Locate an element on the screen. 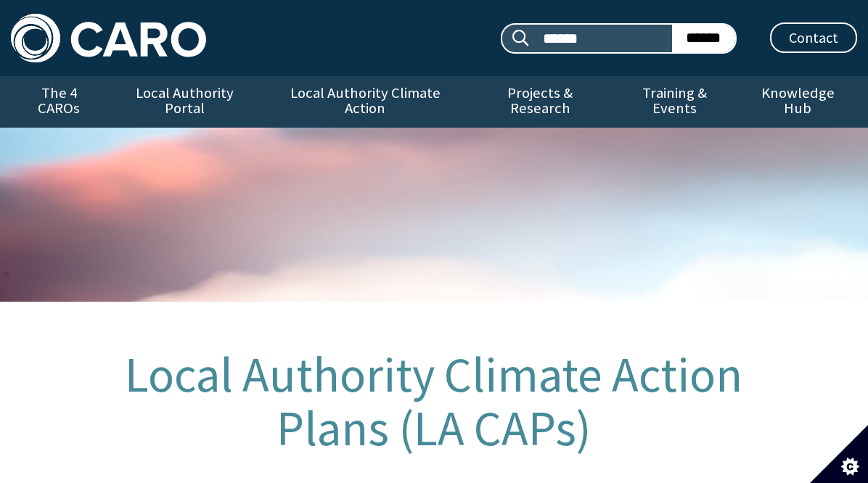 The width and height of the screenshot is (868, 483). h1: Local Authority Climate Action Plans (LA CAPs) is located at coordinates (434, 401).